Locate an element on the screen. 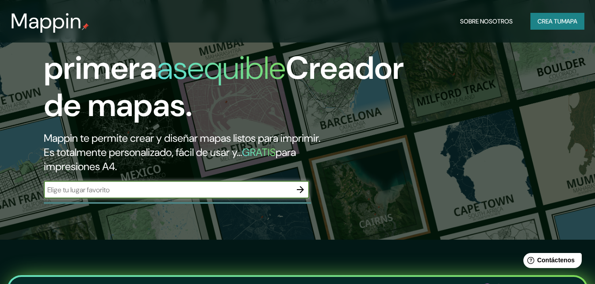 The width and height of the screenshot is (595, 284). input: Elige tu lugar favorito is located at coordinates (168, 189).